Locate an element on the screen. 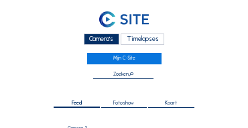  span: Kaart is located at coordinates (171, 103).